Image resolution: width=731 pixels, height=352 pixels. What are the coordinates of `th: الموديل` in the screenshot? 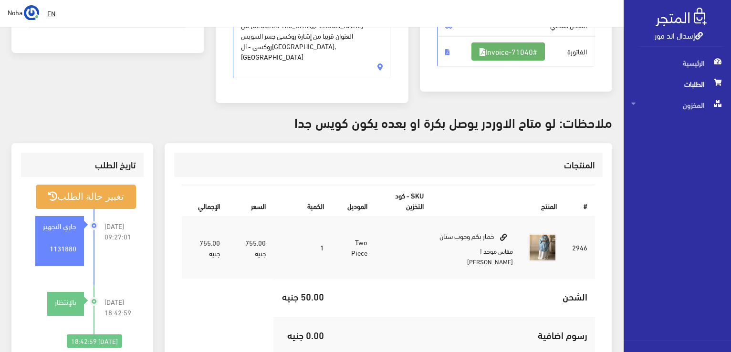 It's located at (353, 201).